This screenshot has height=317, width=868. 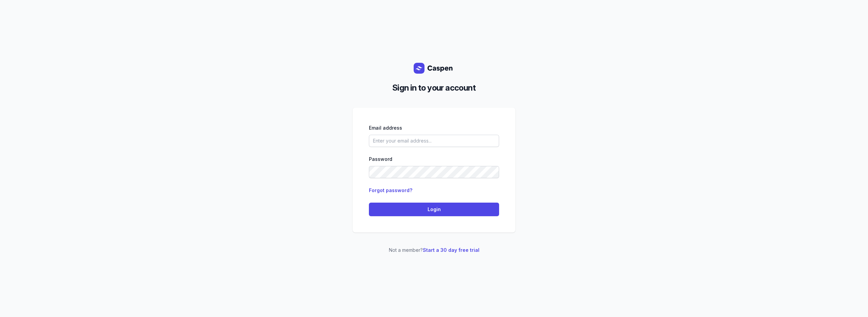 What do you see at coordinates (434, 209) in the screenshot?
I see `span: Login` at bounding box center [434, 209].